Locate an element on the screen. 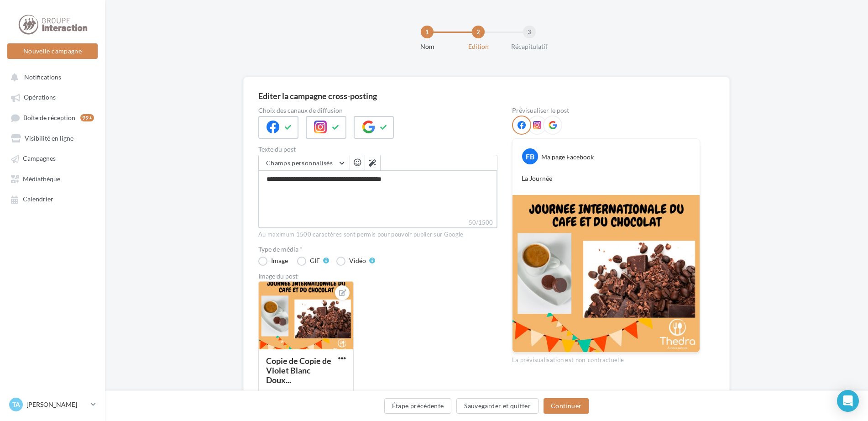 The image size is (868, 421). div: Copie de Copie de Violet Blanc Doux... is located at coordinates (299, 370).